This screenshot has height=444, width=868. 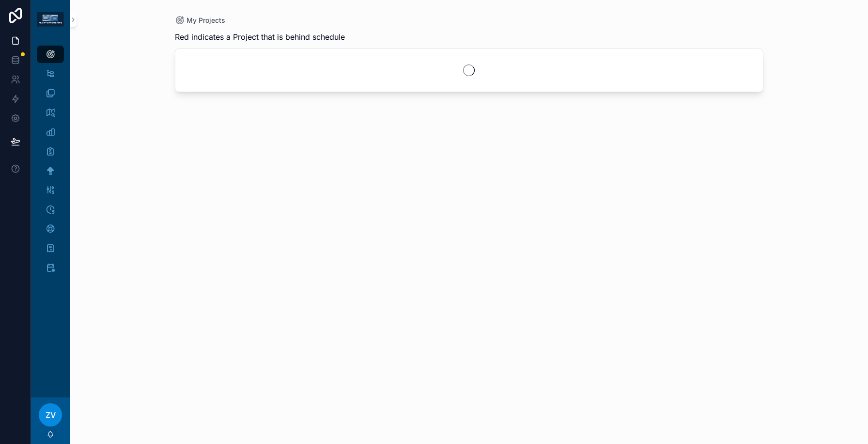 I want to click on span: ZV, so click(x=50, y=415).